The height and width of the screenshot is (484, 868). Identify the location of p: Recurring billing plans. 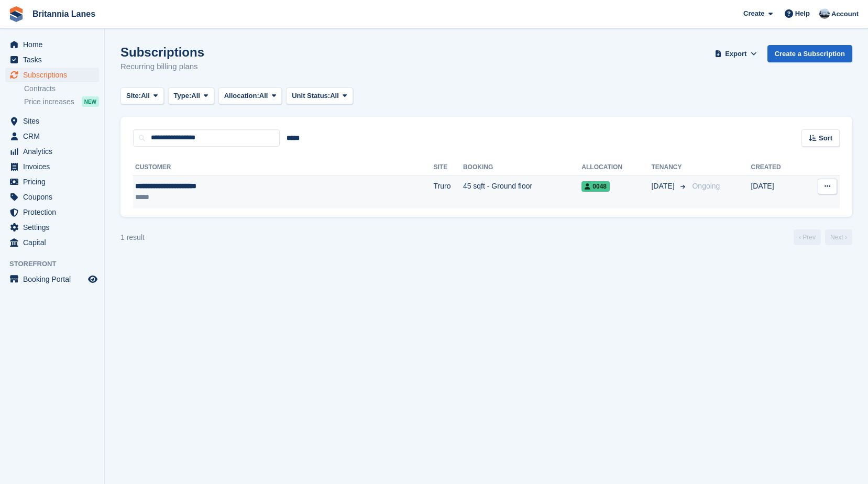
(163, 67).